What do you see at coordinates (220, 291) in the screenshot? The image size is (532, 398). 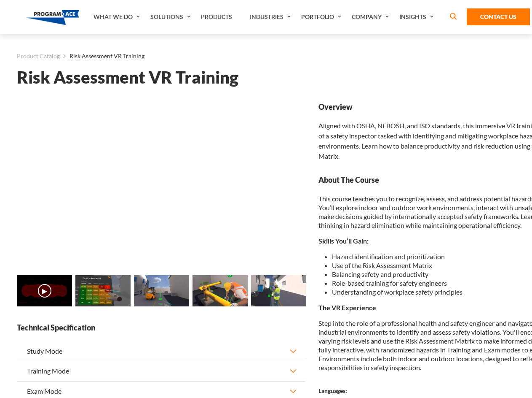 I see `img: Risk Assessment VR Training - Preview 3` at bounding box center [220, 291].